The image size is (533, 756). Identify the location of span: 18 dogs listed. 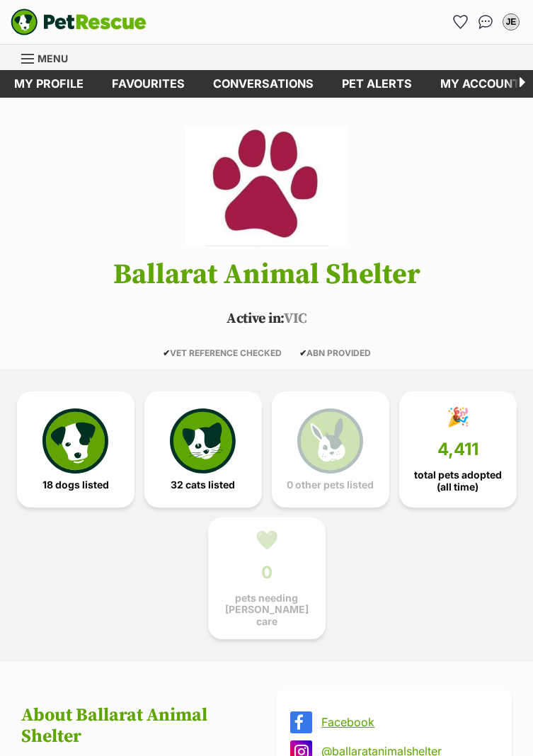
(76, 485).